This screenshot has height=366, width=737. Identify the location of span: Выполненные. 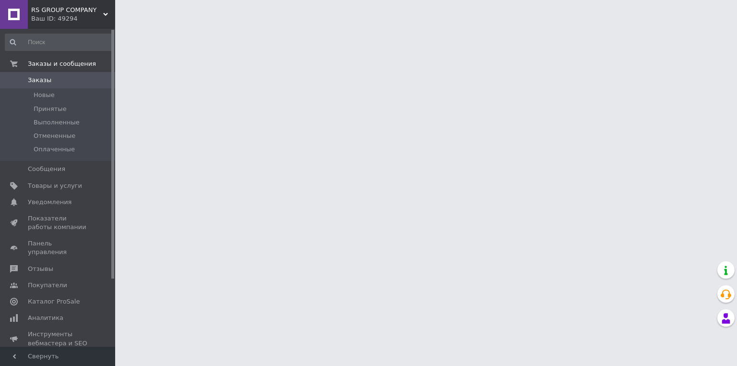
(57, 122).